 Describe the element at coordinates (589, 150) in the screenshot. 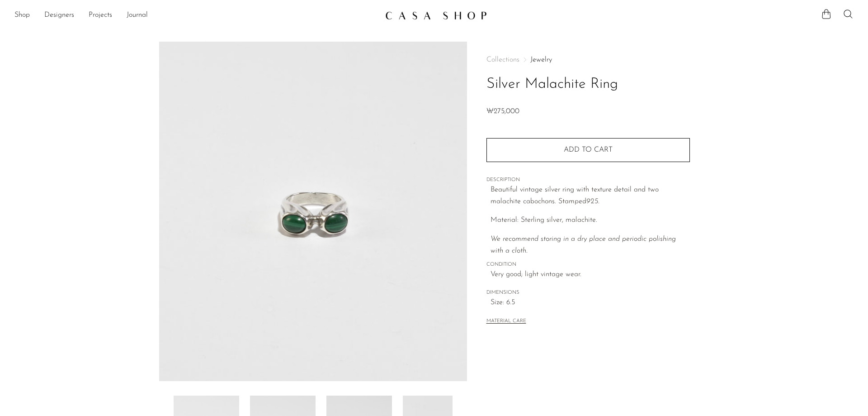

I see `button: Add to cart` at that location.